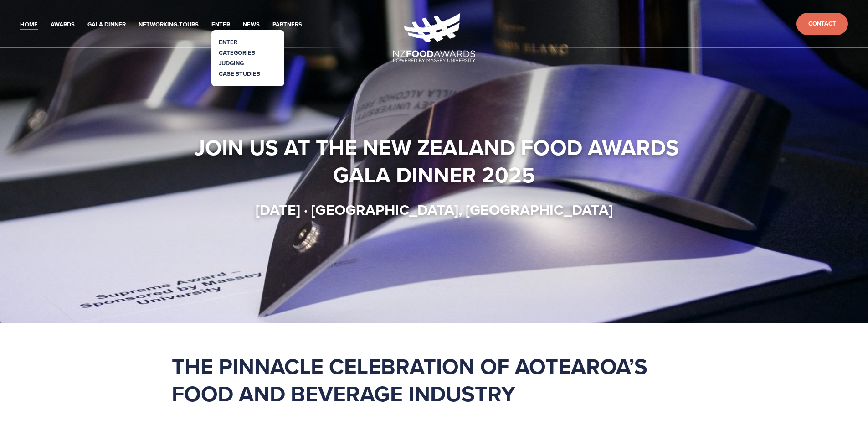 This screenshot has height=431, width=868. Describe the element at coordinates (239, 73) in the screenshot. I see `a: Case Studies` at that location.